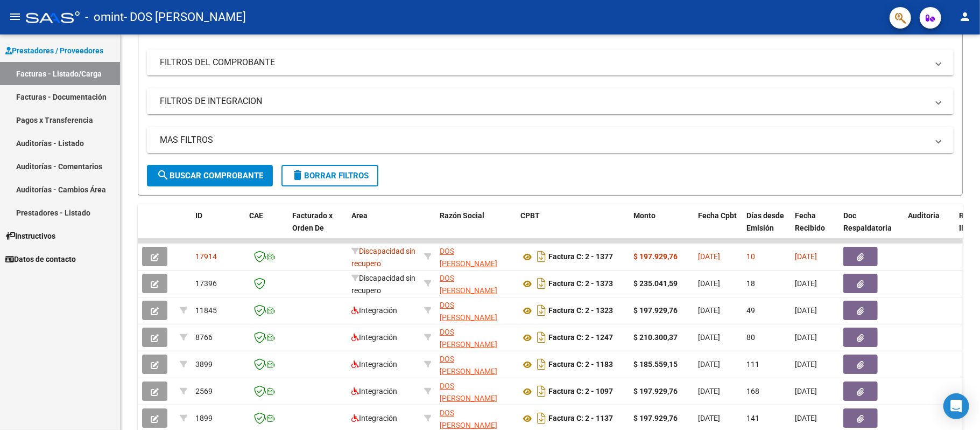  What do you see at coordinates (15, 17) in the screenshot?
I see `mat-icon: menu` at bounding box center [15, 17].